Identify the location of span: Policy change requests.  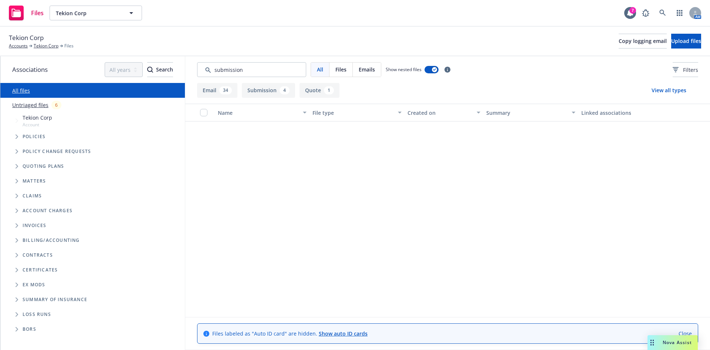
(57, 151).